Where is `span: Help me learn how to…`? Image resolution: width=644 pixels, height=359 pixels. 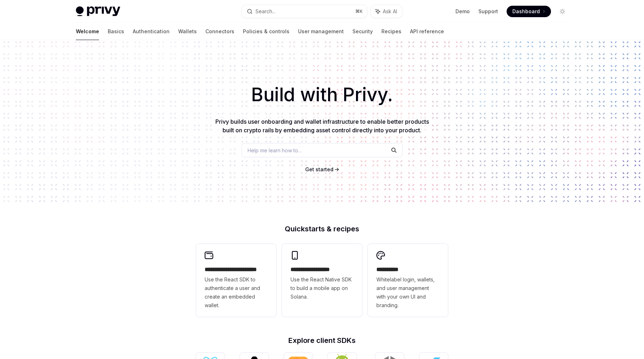
span: Help me learn how to… is located at coordinates (275, 150).